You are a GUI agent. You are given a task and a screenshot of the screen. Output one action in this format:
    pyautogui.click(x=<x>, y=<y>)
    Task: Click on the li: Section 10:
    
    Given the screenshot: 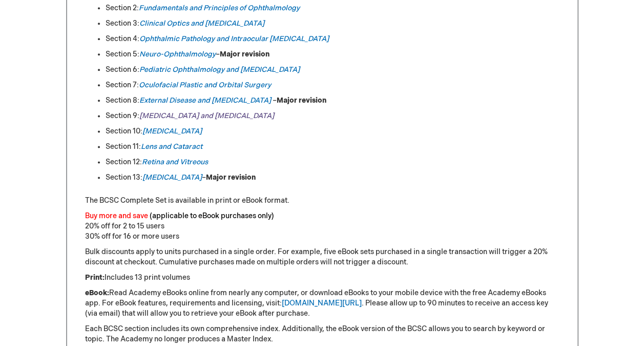 What is the action you would take?
    pyautogui.click(x=332, y=132)
    